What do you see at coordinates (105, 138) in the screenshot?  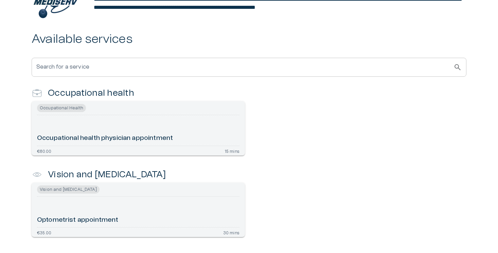 I see `h6: Occupational health physician appointment` at bounding box center [105, 138].